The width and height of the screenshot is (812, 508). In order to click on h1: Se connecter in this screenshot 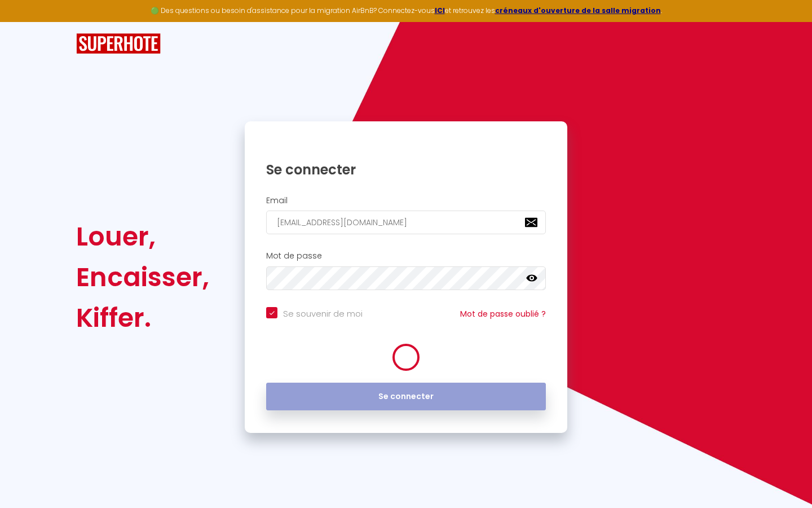, I will do `click(406, 169)`.